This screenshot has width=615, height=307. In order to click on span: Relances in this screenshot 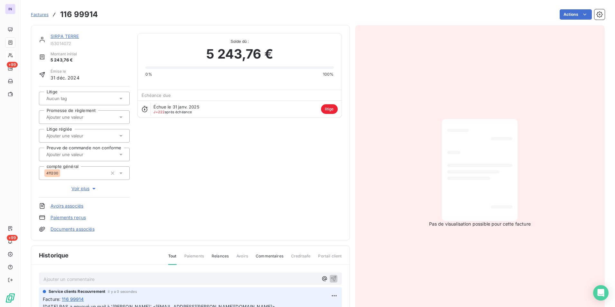, I will do `click(220, 259)`.